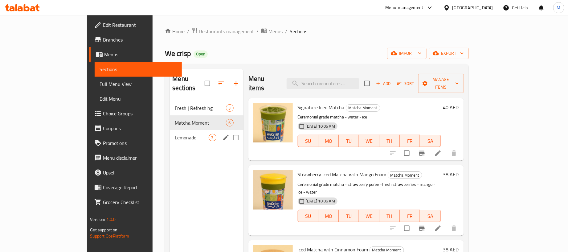  What do you see at coordinates (138, 99) in the screenshot?
I see `span: Edit Menu` at bounding box center [138, 99].